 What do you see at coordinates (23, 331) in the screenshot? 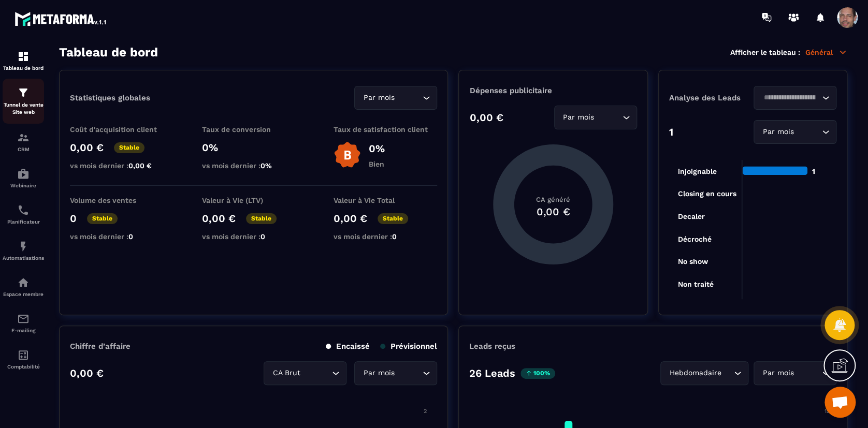
I see `p: E-mailing` at bounding box center [23, 331].